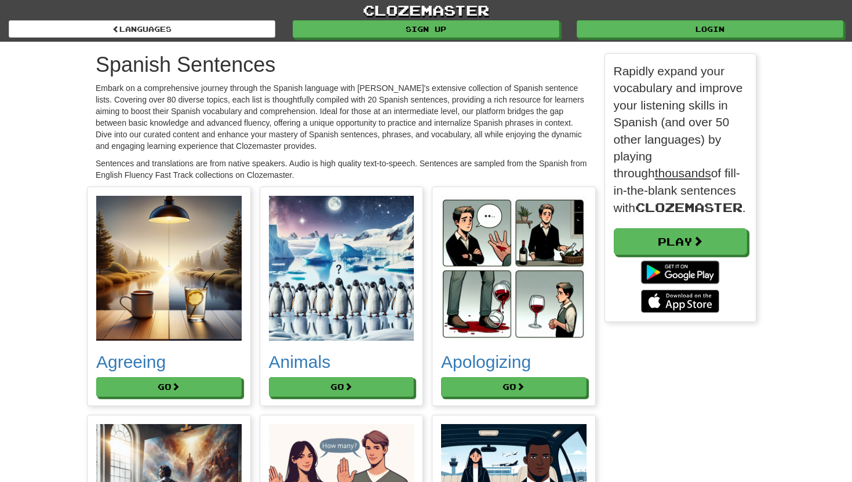 This screenshot has height=482, width=852. Describe the element at coordinates (683, 173) in the screenshot. I see `u: thousands` at that location.